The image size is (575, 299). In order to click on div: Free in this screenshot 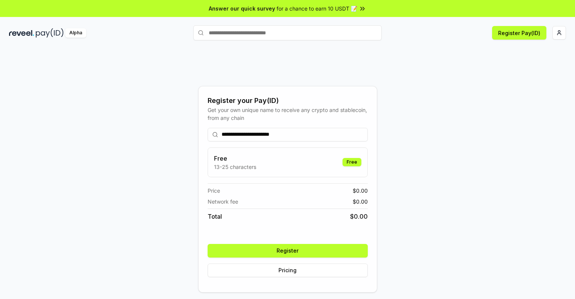, I will do `click(352, 162)`.